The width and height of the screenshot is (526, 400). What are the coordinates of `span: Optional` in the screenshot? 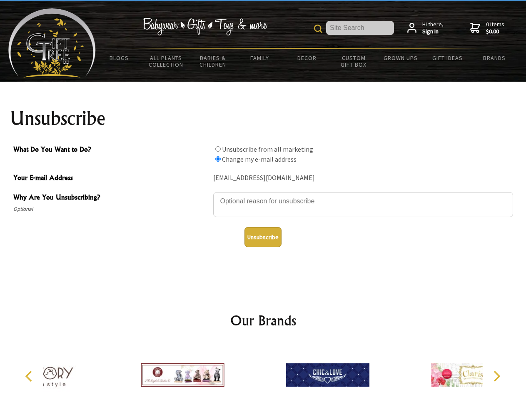 It's located at (111, 209).